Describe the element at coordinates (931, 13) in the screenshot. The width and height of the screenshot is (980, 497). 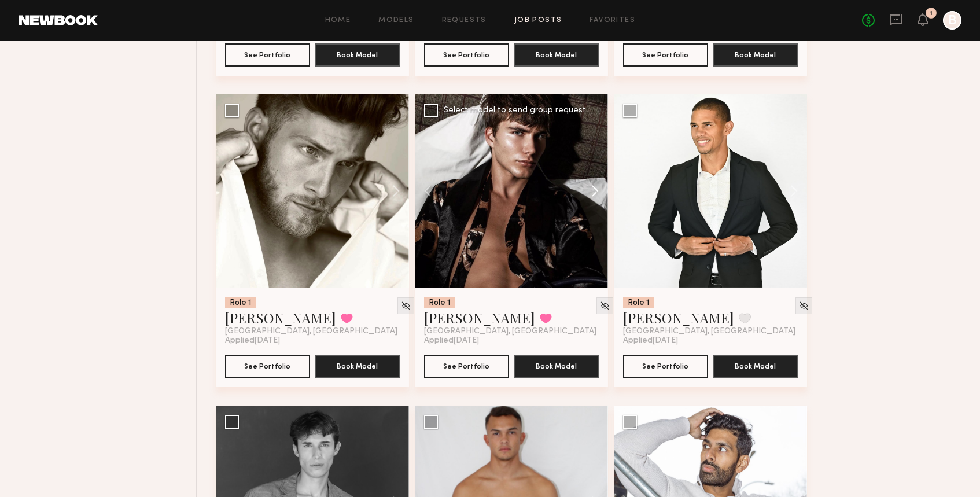
I see `div: 1` at that location.